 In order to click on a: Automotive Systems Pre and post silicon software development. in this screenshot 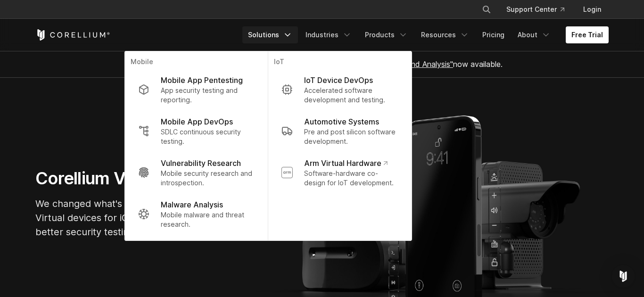, I will do `click(340, 131)`.